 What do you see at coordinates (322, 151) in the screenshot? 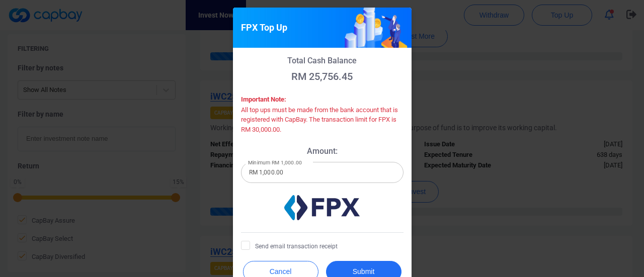
I see `p: Amount:` at bounding box center [322, 151].